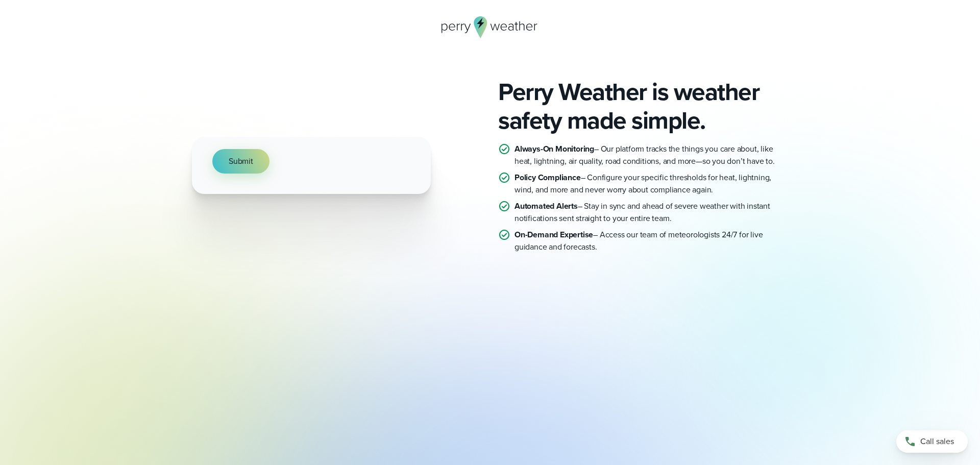 The width and height of the screenshot is (980, 465). What do you see at coordinates (554, 149) in the screenshot?
I see `strong: Always-On Monitoring` at bounding box center [554, 149].